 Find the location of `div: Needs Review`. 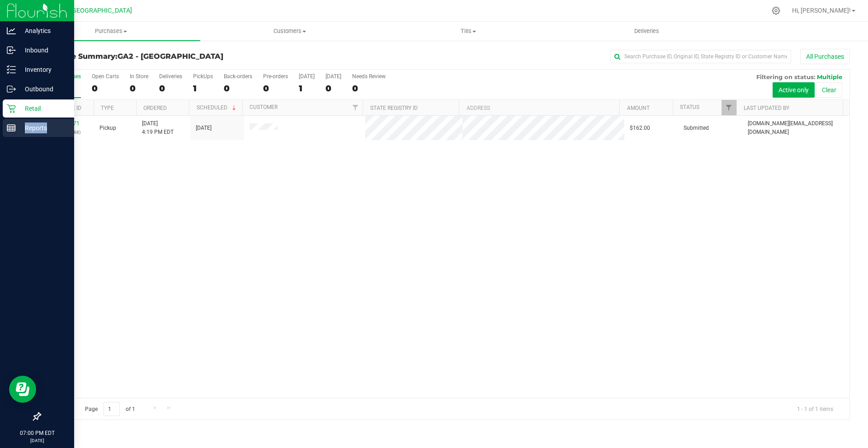

div: Needs Review is located at coordinates (369, 77).